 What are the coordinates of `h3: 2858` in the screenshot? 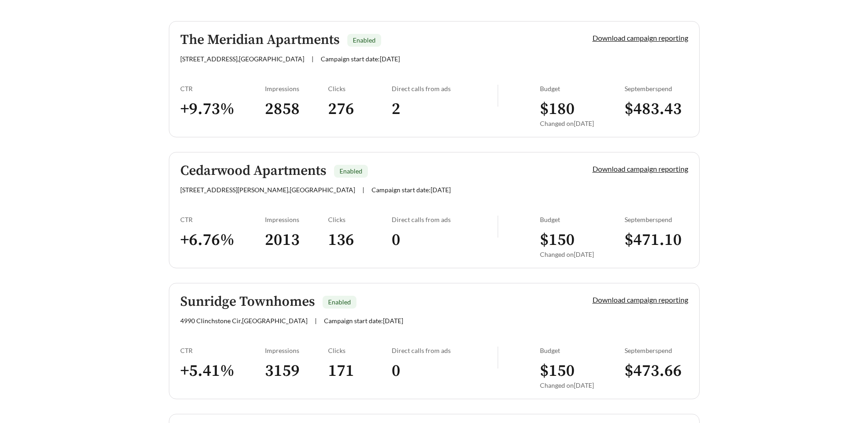 It's located at (297, 109).